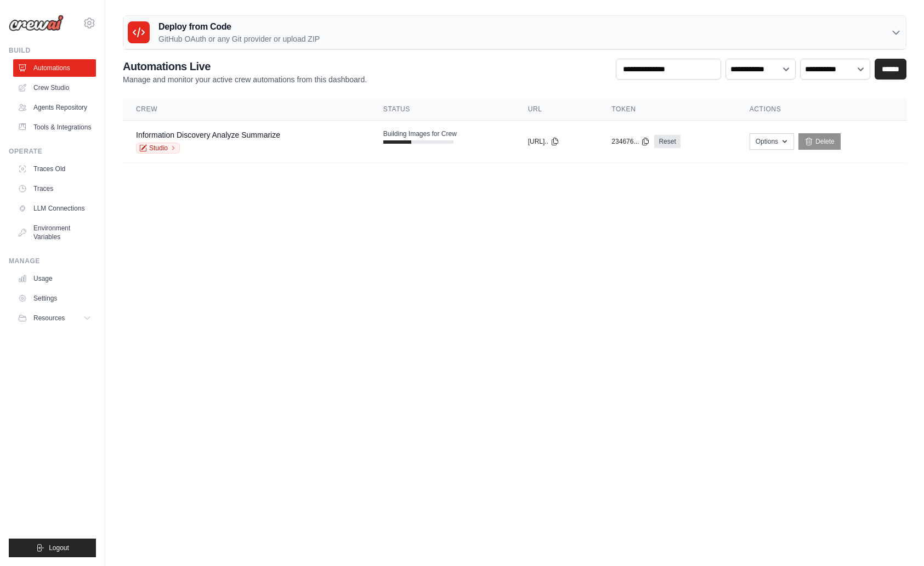  I want to click on a: Delete, so click(819, 142).